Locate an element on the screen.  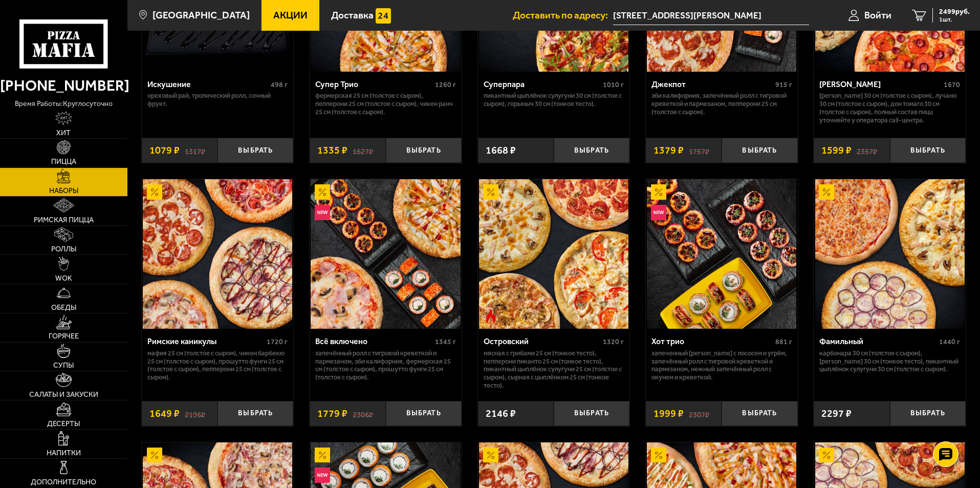
span: Наборы is located at coordinates (63, 191).